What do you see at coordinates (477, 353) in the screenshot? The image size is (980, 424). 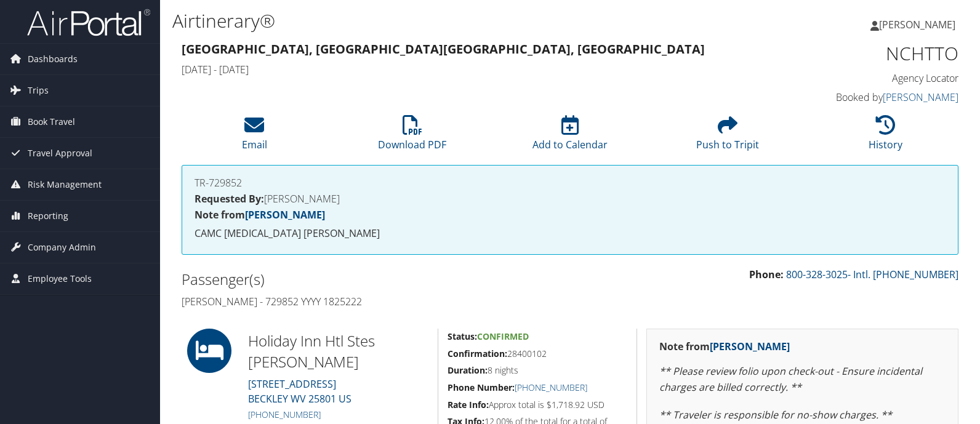 I see `strong: Confirmation:` at bounding box center [477, 353].